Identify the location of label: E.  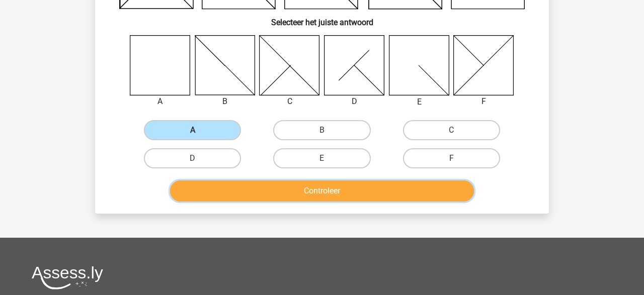
(322, 159).